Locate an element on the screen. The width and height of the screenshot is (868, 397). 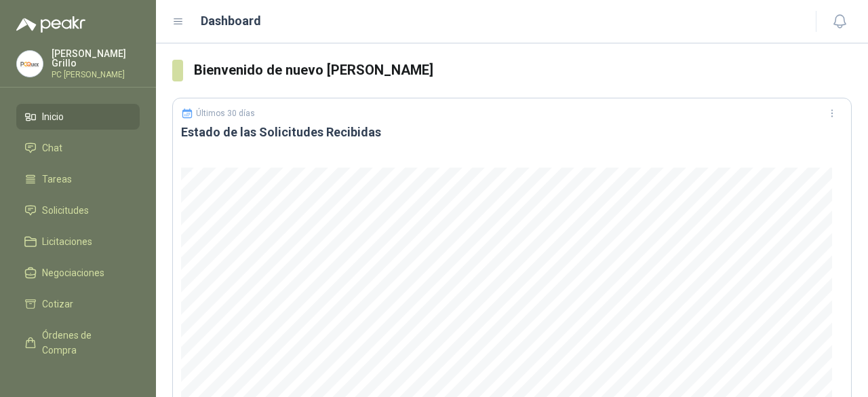
a: Negociaciones is located at coordinates (78, 273).